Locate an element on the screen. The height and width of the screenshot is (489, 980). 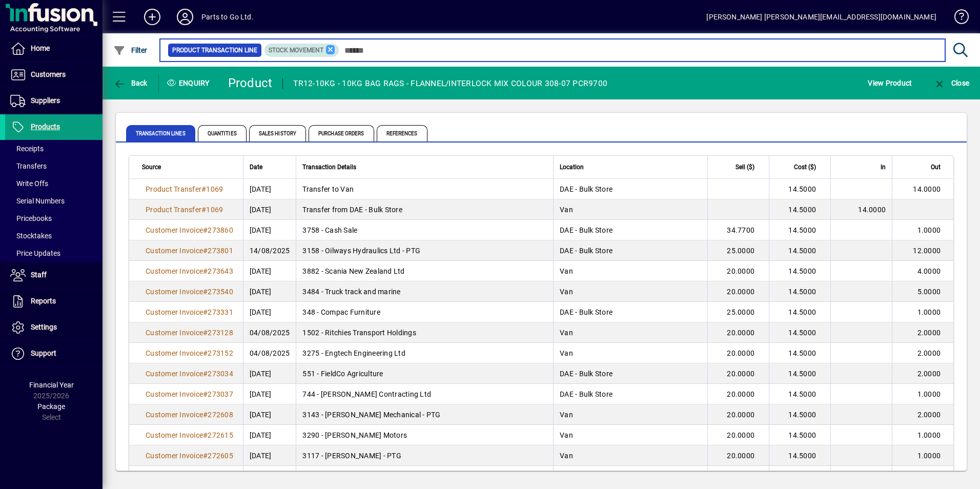
span: 273128 is located at coordinates (220, 332).